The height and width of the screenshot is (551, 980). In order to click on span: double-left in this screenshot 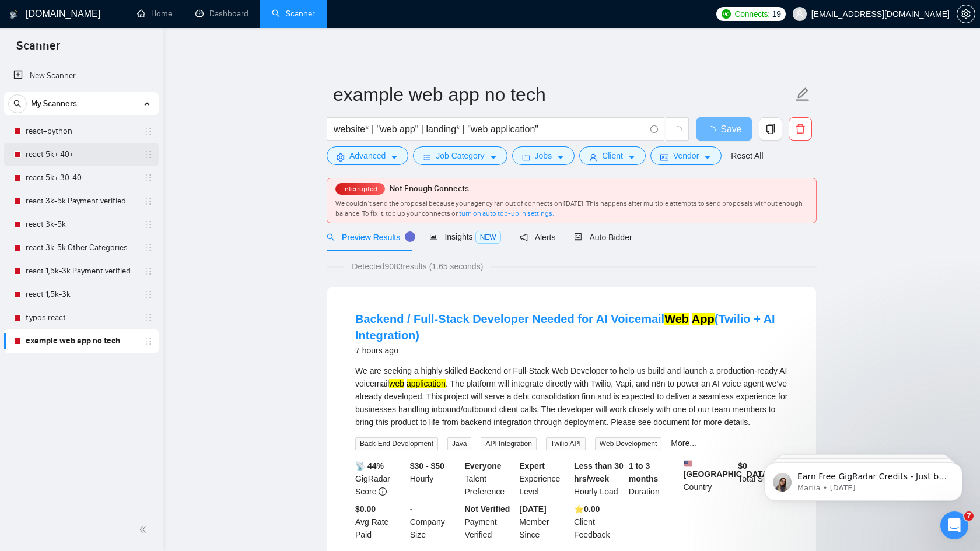, I will do `click(145, 529)`.